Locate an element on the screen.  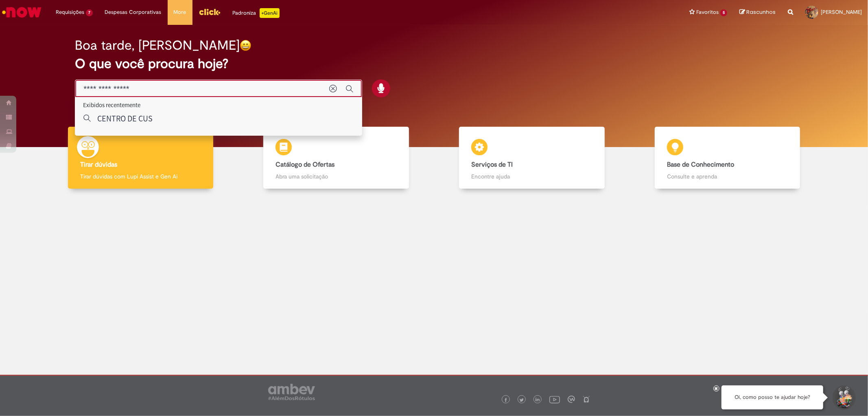
h2: O que você procura hoje? is located at coordinates (434, 64).